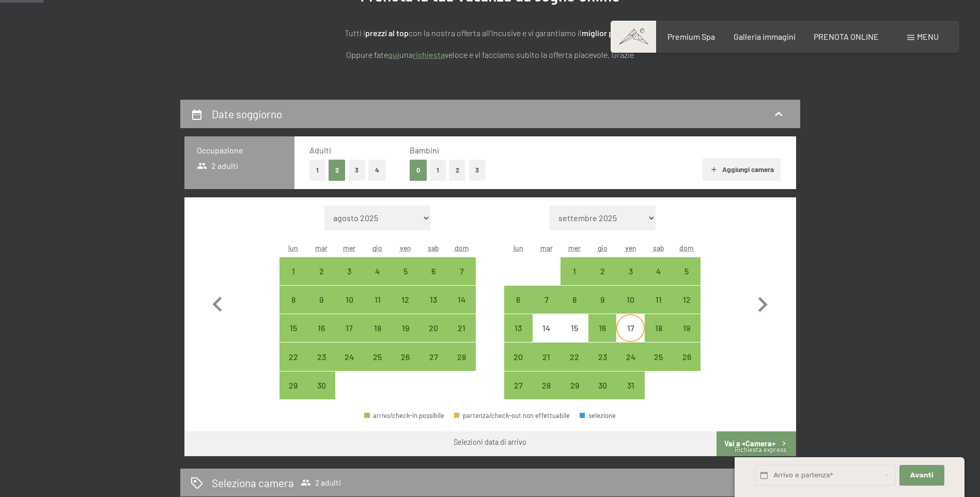  Describe the element at coordinates (602, 366) in the screenshot. I see `div: 23` at that location.